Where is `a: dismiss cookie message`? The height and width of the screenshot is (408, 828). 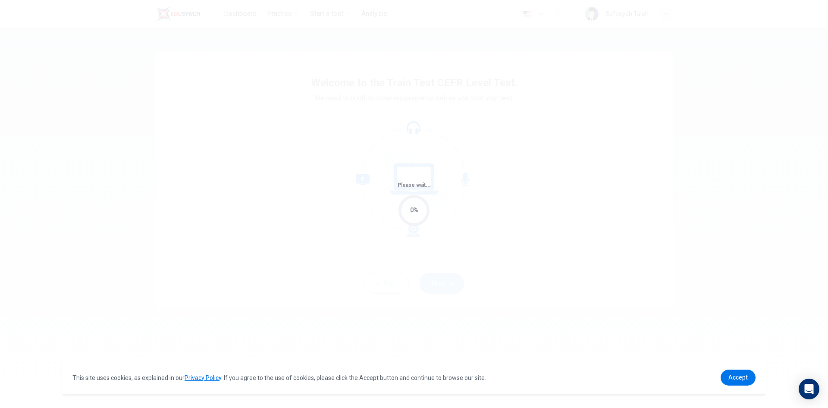 a: dismiss cookie message is located at coordinates (738, 377).